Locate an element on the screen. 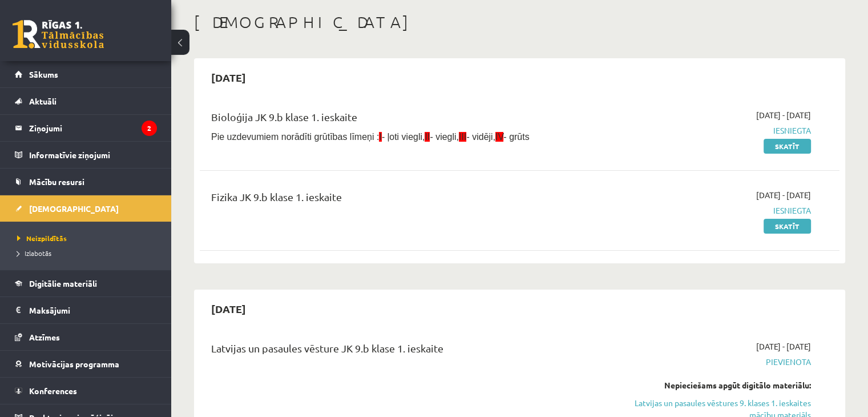 The width and height of the screenshot is (868, 417). a: Mācību resursi is located at coordinates (86, 181).